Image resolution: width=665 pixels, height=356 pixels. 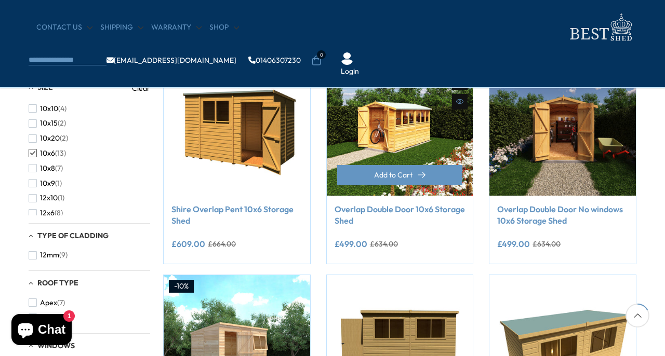 What do you see at coordinates (47, 168) in the screenshot?
I see `span: 10x8` at bounding box center [47, 168].